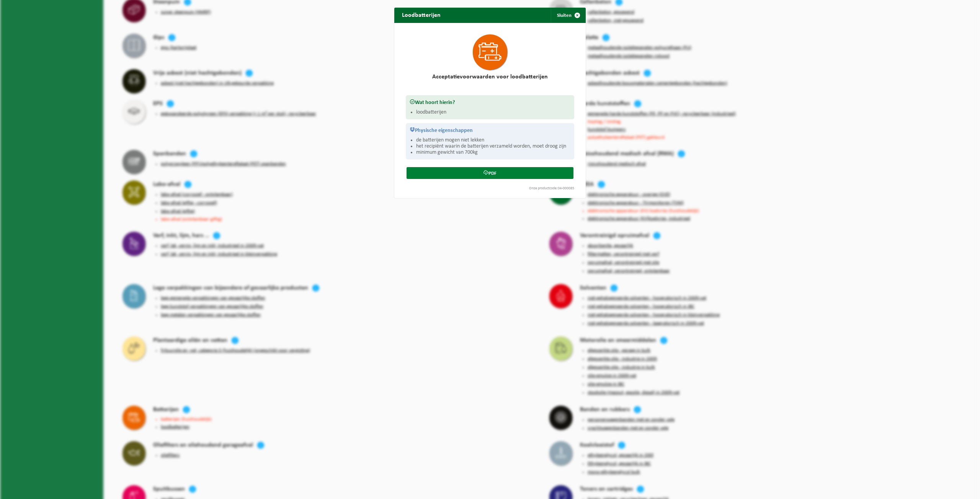 This screenshot has height=499, width=980. Describe the element at coordinates (493, 153) in the screenshot. I see `li: minimum gewicht van 700kg` at that location.